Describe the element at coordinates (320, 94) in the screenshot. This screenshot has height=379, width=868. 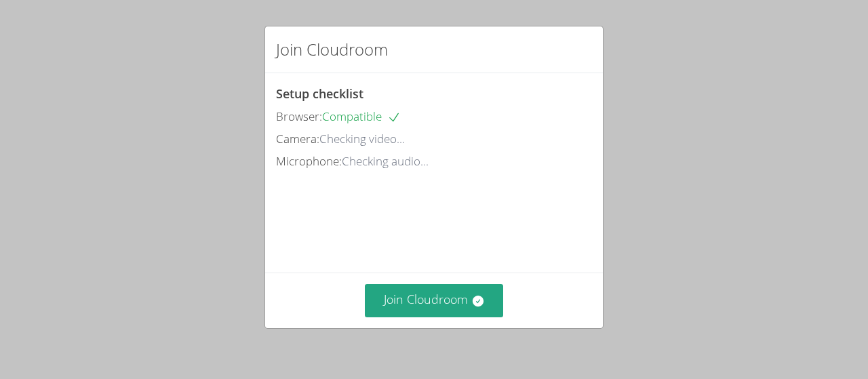
I see `span: Setup checklist` at that location.